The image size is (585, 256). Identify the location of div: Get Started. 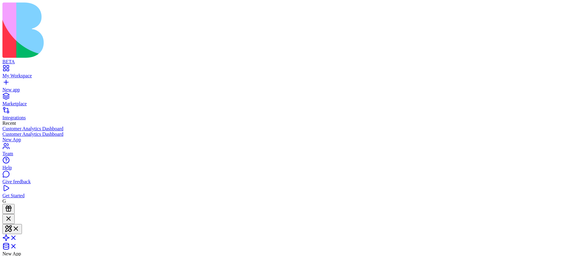
(293, 196).